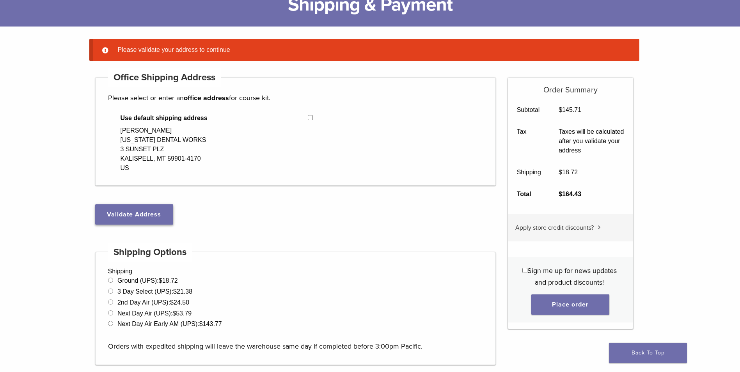 This screenshot has width=740, height=372. Describe the element at coordinates (182, 291) in the screenshot. I see `bdi: 21.38` at that location.